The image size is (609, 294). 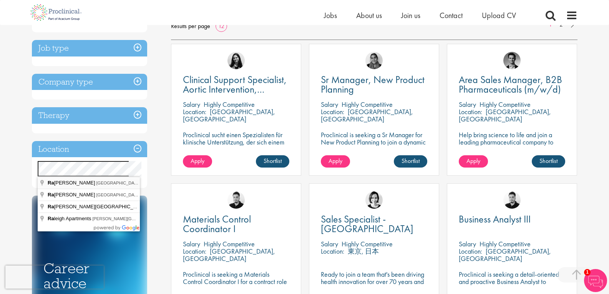 I want to click on a: Jobs, so click(x=331, y=15).